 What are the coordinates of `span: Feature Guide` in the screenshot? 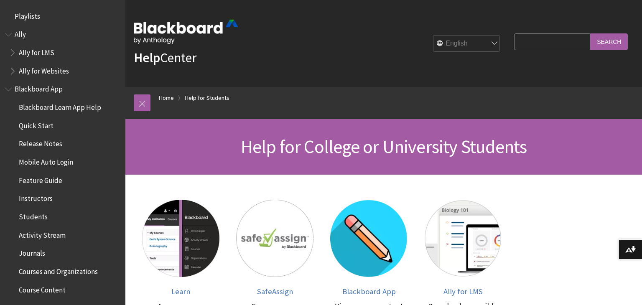 It's located at (41, 179).